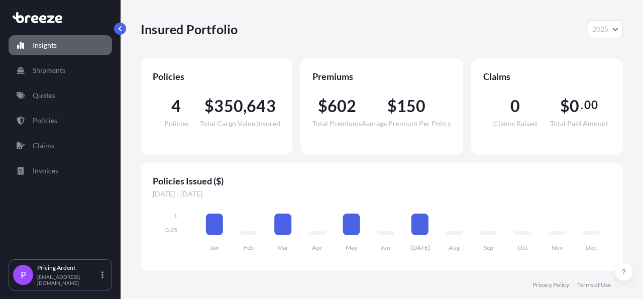 Image resolution: width=643 pixels, height=299 pixels. I want to click on a: Policies, so click(60, 120).